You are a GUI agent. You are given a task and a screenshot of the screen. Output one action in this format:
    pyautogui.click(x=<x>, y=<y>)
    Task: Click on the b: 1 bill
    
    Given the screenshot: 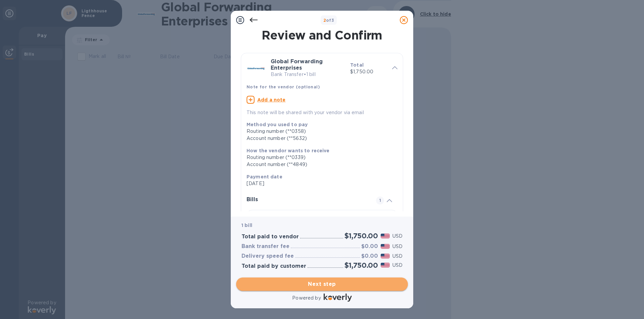 What is the action you would take?
    pyautogui.click(x=247, y=225)
    